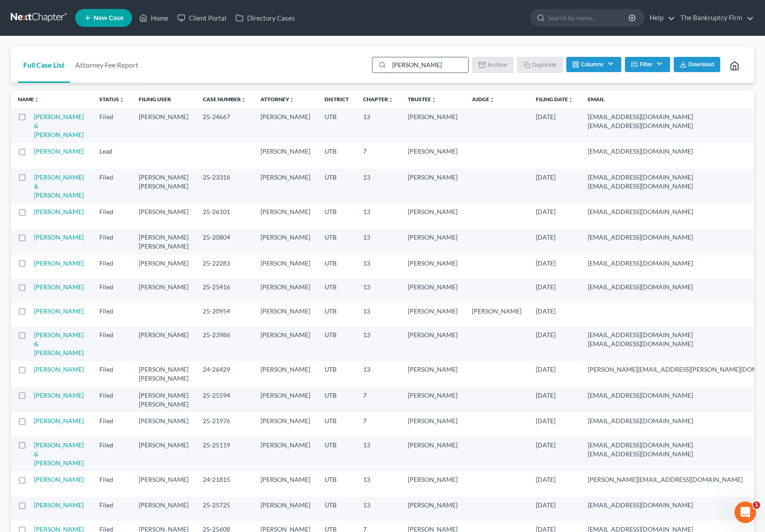  What do you see at coordinates (29, 99) in the screenshot?
I see `a: Nameunfold_more` at bounding box center [29, 99].